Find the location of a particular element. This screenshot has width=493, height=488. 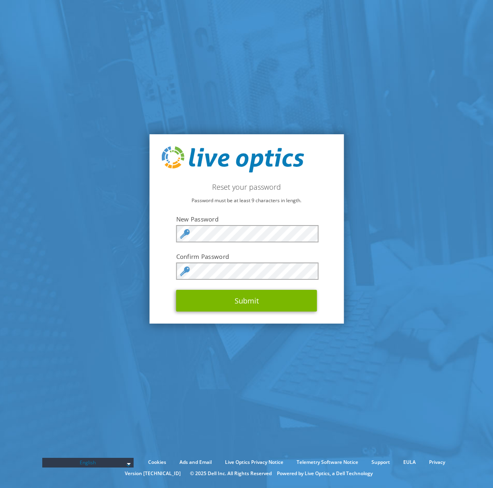

label: Confirm Password is located at coordinates (247, 257).